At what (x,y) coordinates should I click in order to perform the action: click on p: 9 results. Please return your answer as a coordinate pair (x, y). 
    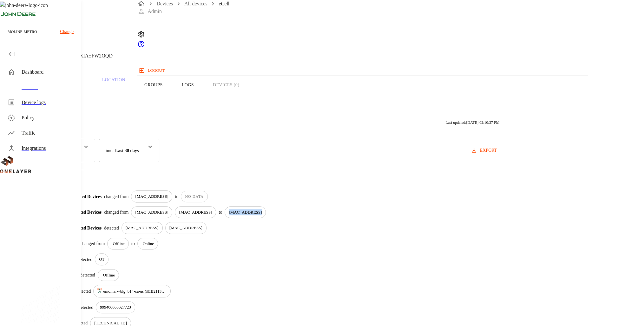
    Looking at the image, I should click on (258, 182).